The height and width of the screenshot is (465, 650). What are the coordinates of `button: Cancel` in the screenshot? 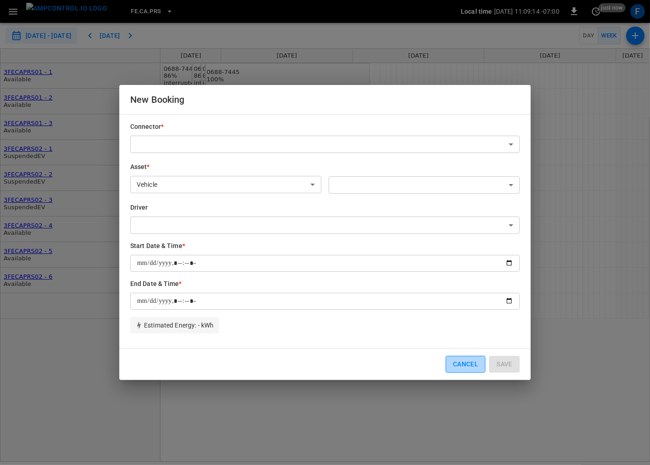 It's located at (465, 364).